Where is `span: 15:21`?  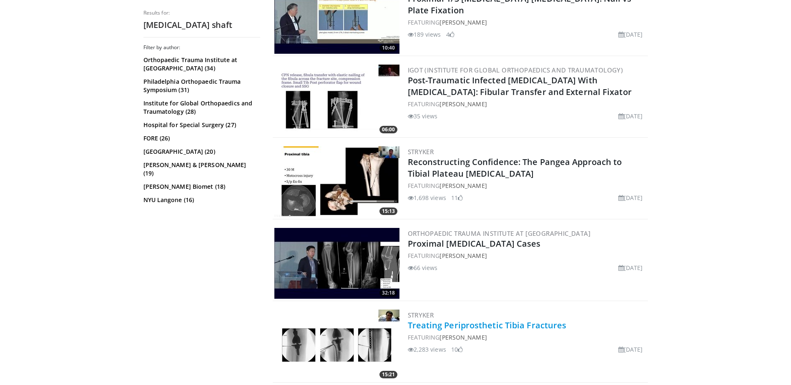 span: 15:21 is located at coordinates (388, 375).